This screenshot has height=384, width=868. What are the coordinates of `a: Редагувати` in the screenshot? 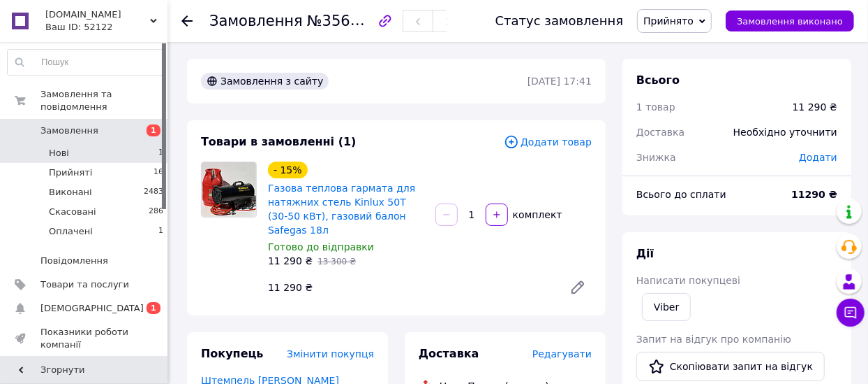 It's located at (578, 287).